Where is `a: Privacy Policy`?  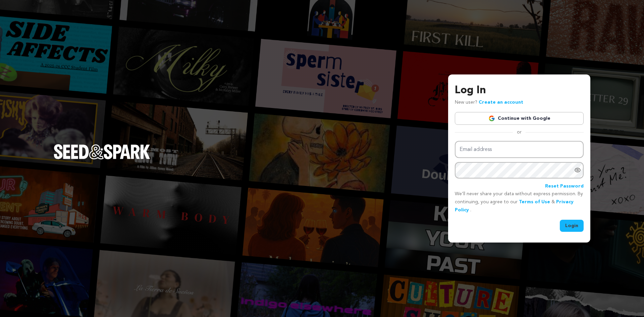 a: Privacy Policy is located at coordinates (514, 206).